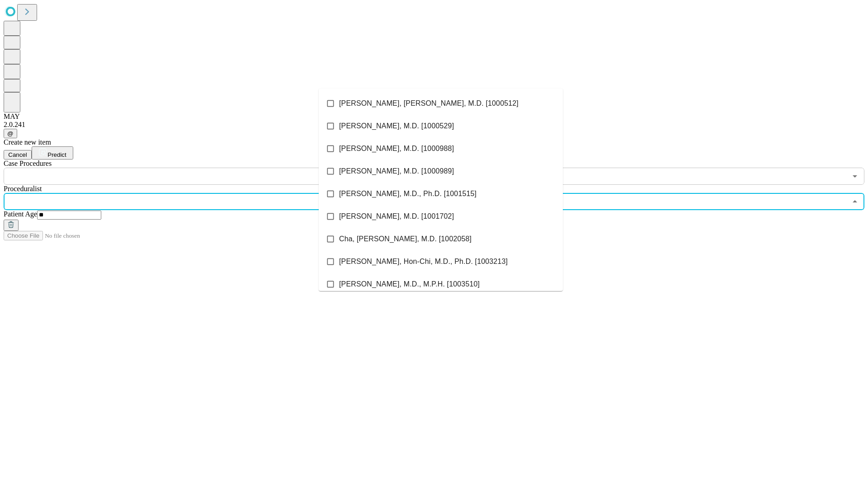 Image resolution: width=868 pixels, height=488 pixels. I want to click on button: Predict, so click(52, 153).